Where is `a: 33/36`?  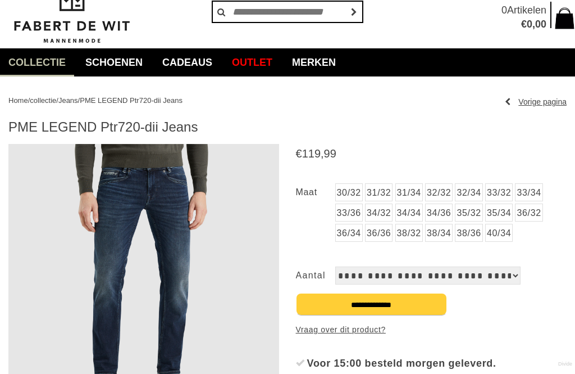 a: 33/36 is located at coordinates (349, 212).